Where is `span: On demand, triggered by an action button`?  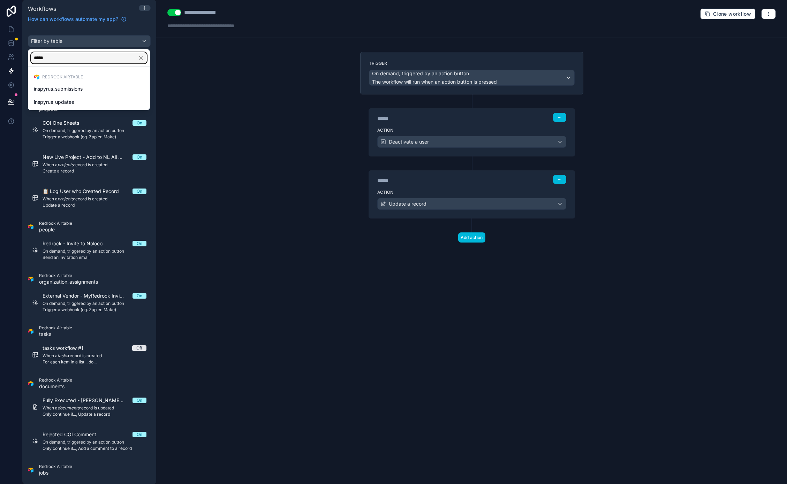
span: On demand, triggered by an action button is located at coordinates (420, 74).